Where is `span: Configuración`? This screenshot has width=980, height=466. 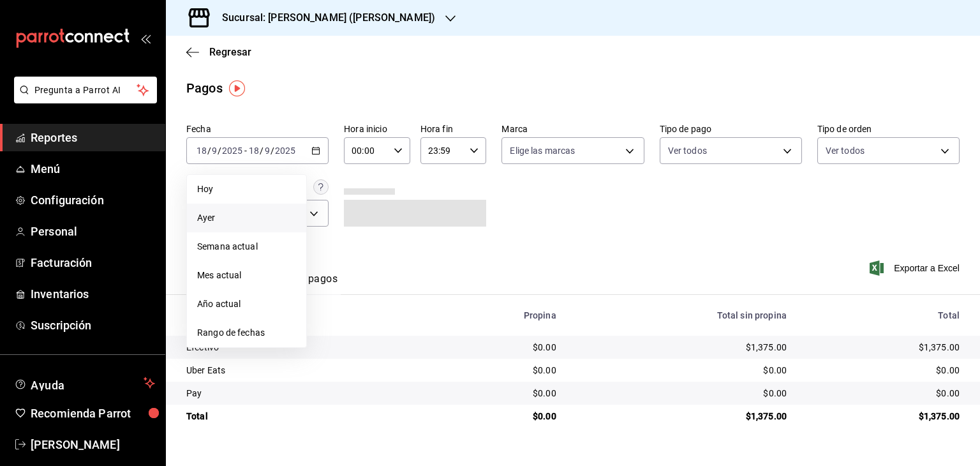 span: Configuración is located at coordinates (93, 200).